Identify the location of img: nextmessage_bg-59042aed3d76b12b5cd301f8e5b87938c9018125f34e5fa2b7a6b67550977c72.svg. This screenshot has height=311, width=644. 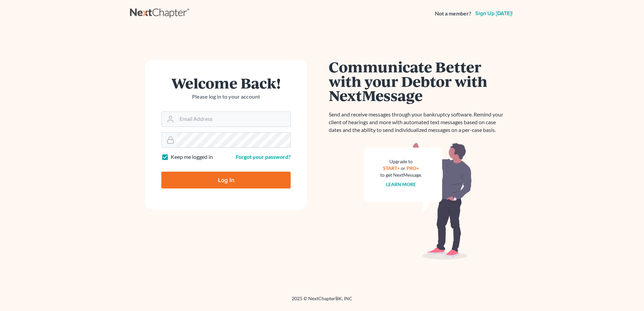
(418, 201).